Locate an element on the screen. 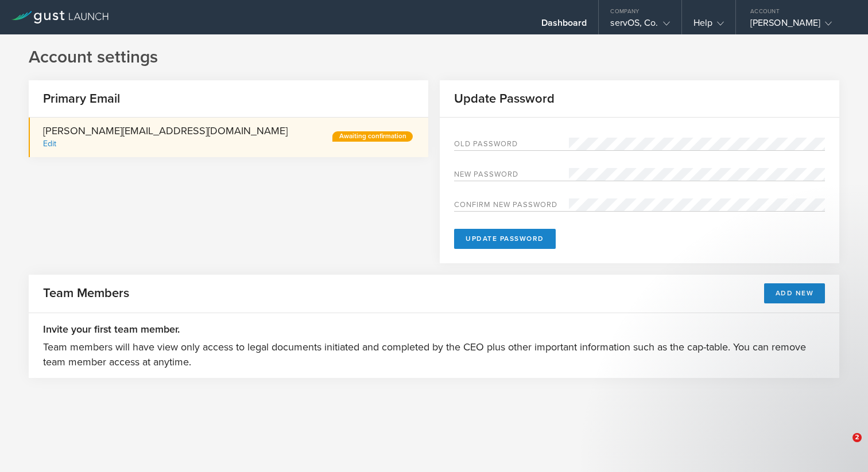  div: Edit is located at coordinates (50, 143).